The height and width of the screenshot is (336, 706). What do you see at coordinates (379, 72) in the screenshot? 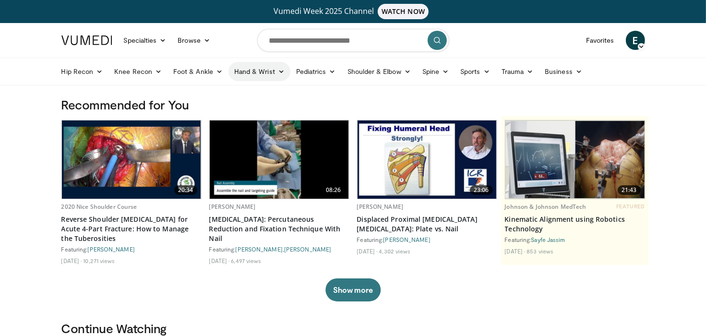
I see `a: Shoulder & Elbow` at bounding box center [379, 72].